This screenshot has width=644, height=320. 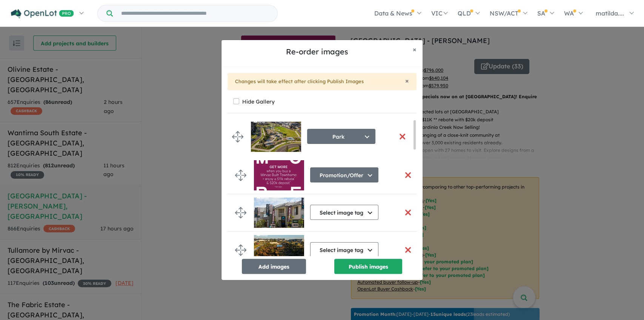 What do you see at coordinates (279, 213) in the screenshot?
I see `img: Smiths%20Lane%20Estate%20-%20Clyde%20North___1753156206.png` at bounding box center [279, 213].